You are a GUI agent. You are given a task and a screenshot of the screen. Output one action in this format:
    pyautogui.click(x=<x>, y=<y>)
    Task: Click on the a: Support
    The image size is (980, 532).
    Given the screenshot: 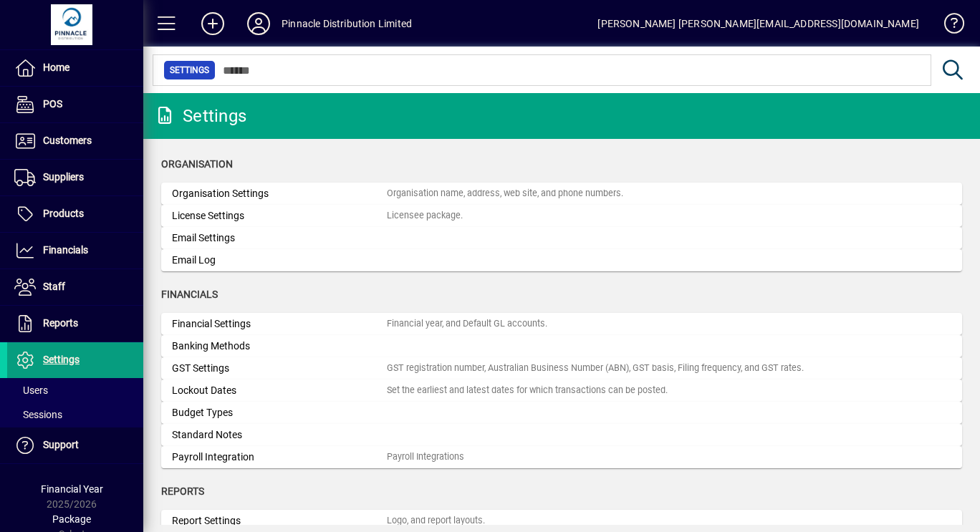 What is the action you would take?
    pyautogui.click(x=75, y=445)
    